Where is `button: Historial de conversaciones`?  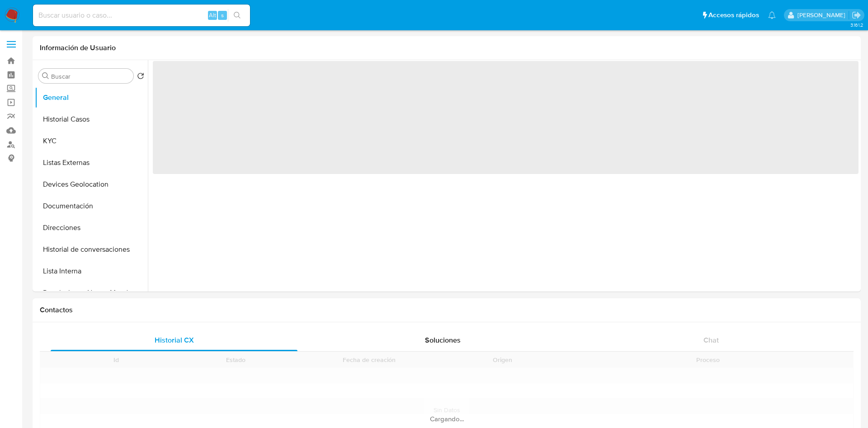
button: Historial de conversaciones is located at coordinates (91, 249).